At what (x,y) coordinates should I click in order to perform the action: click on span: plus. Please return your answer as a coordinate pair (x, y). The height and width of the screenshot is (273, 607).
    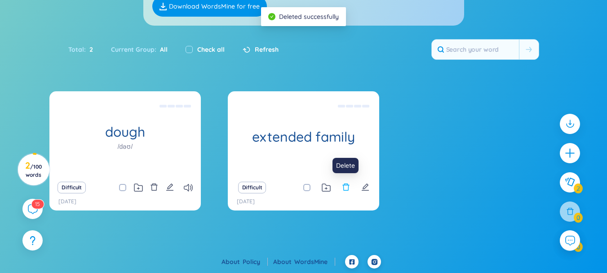
    Looking at the image, I should click on (570, 153).